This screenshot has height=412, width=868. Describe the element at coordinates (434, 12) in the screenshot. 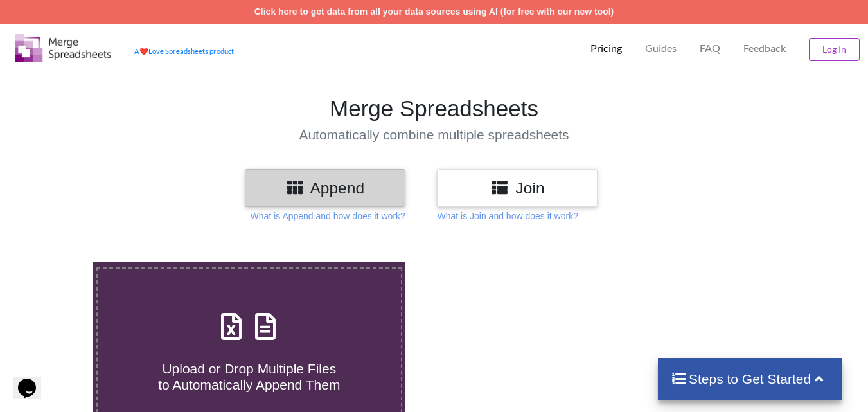

I see `a: Click here to get data from all your data sources using AI (for free with our new tool)` at that location.